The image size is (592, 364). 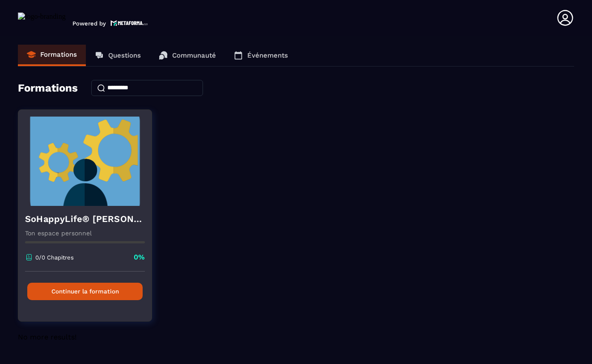 What do you see at coordinates (267, 55) in the screenshot?
I see `p: Événements` at bounding box center [267, 55].